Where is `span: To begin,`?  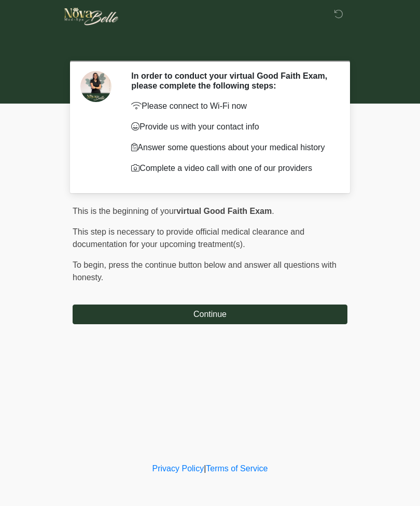
span: To begin, is located at coordinates (90, 264).